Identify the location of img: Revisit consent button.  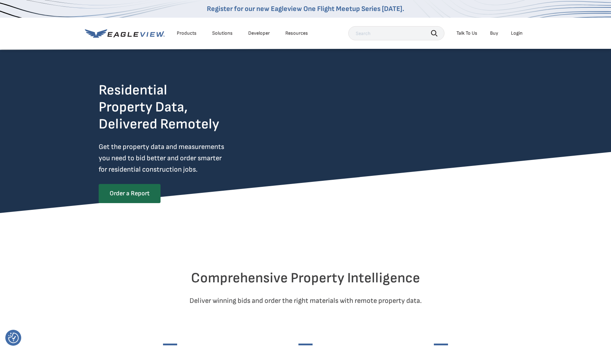
(13, 338).